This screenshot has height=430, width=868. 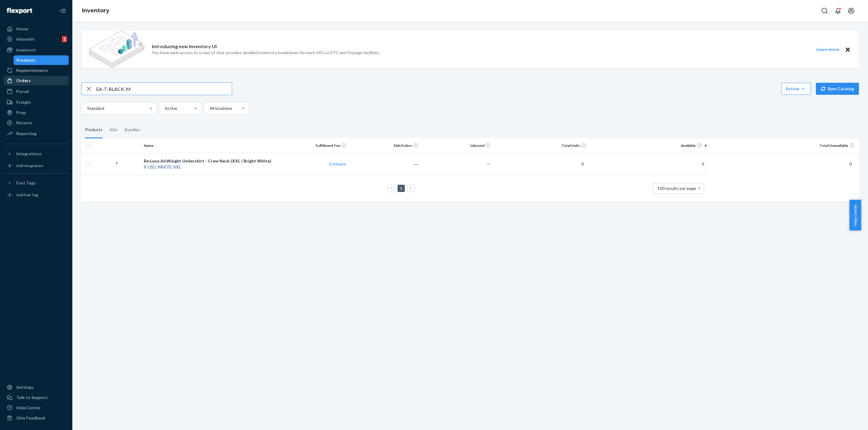 I want to click on div: Home, so click(x=22, y=29).